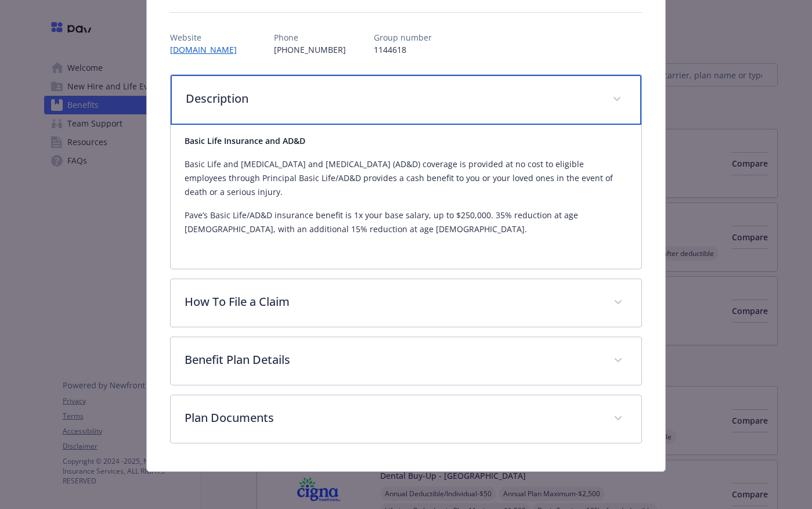  What do you see at coordinates (403, 49) in the screenshot?
I see `p: 1144618` at bounding box center [403, 49].